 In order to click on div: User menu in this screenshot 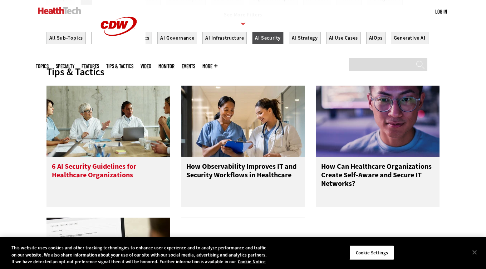, I will do `click(441, 11)`.